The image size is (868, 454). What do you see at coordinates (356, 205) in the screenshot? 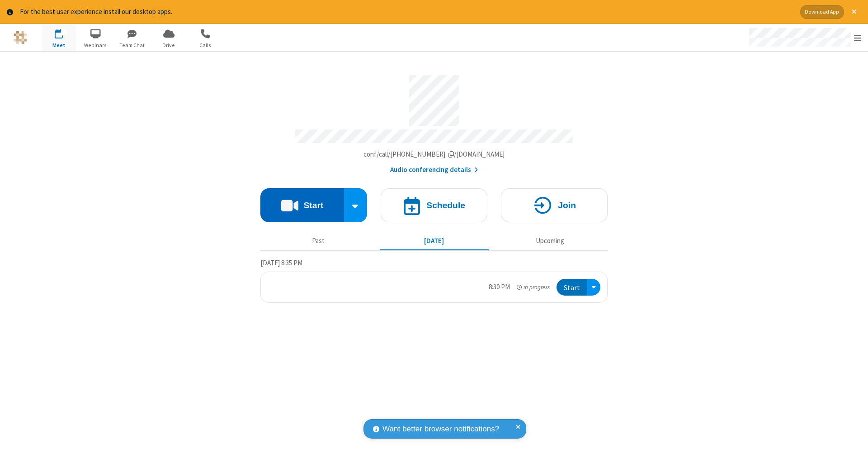
I see `div: Start conference options` at bounding box center [356, 205].